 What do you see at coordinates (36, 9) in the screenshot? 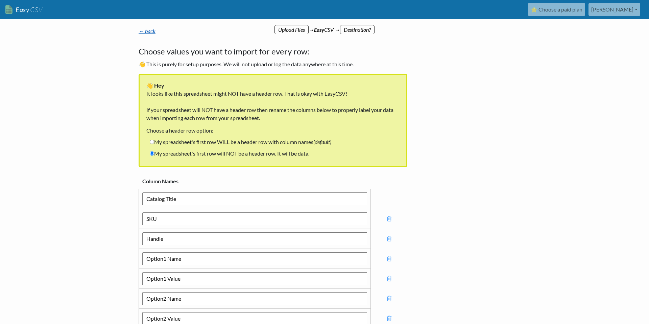
I see `span: CSV` at bounding box center [36, 9].